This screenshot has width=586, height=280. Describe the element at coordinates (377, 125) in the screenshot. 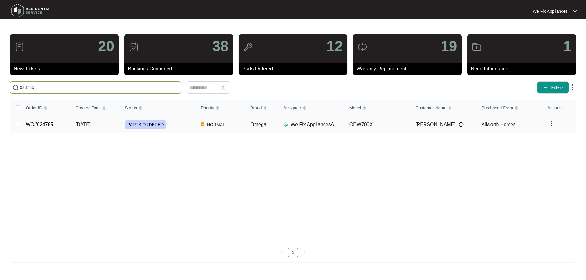

I see `td: ODW700X` at that location.